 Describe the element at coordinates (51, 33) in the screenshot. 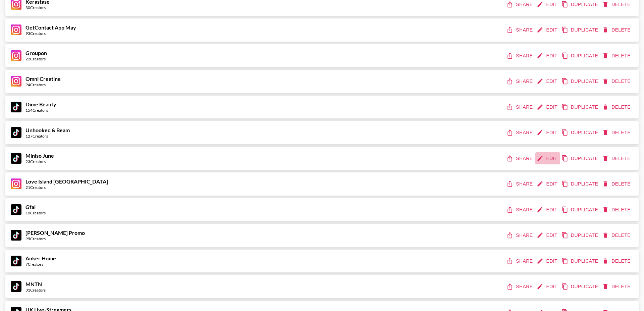

I see `div: 93 Creators` at that location.